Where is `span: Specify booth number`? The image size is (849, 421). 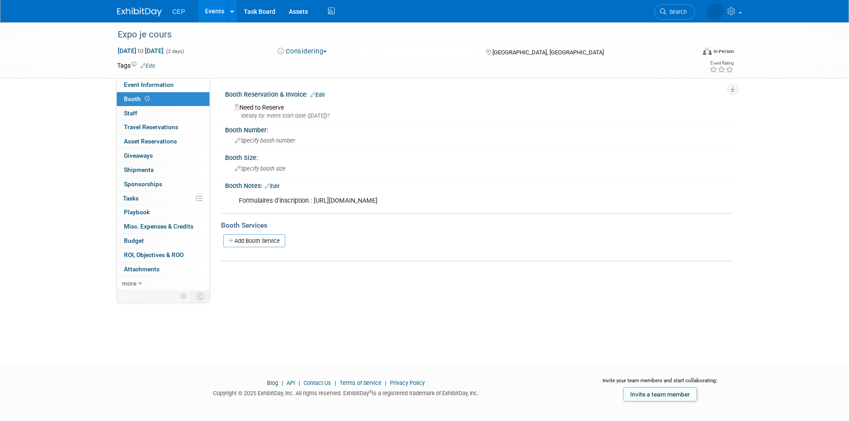 span: Specify booth number is located at coordinates (265, 140).